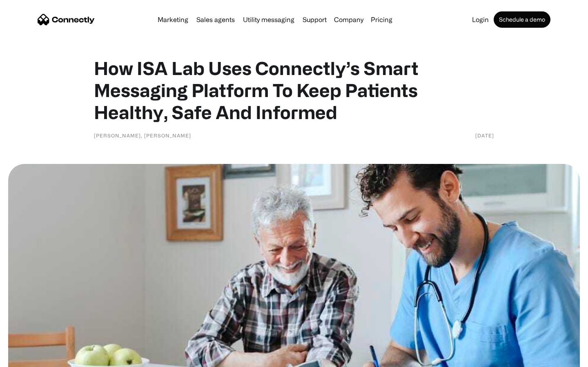 This screenshot has width=588, height=367. Describe the element at coordinates (216, 20) in the screenshot. I see `a: Sales agents` at that location.